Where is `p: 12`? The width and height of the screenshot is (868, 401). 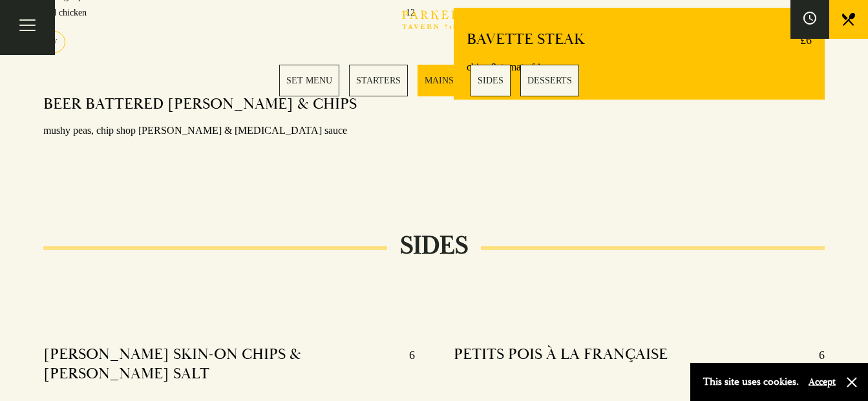 p: 12 is located at coordinates (410, 12).